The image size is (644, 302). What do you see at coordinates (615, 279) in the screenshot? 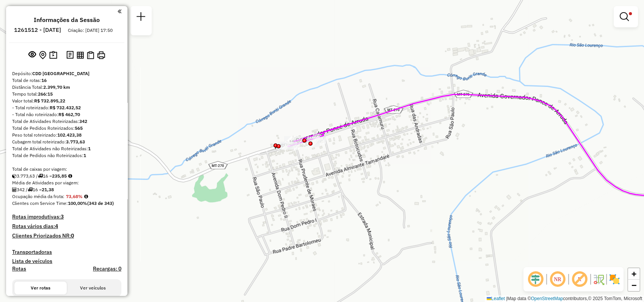
I see `img: Exibir/Ocultar setores` at bounding box center [615, 279].